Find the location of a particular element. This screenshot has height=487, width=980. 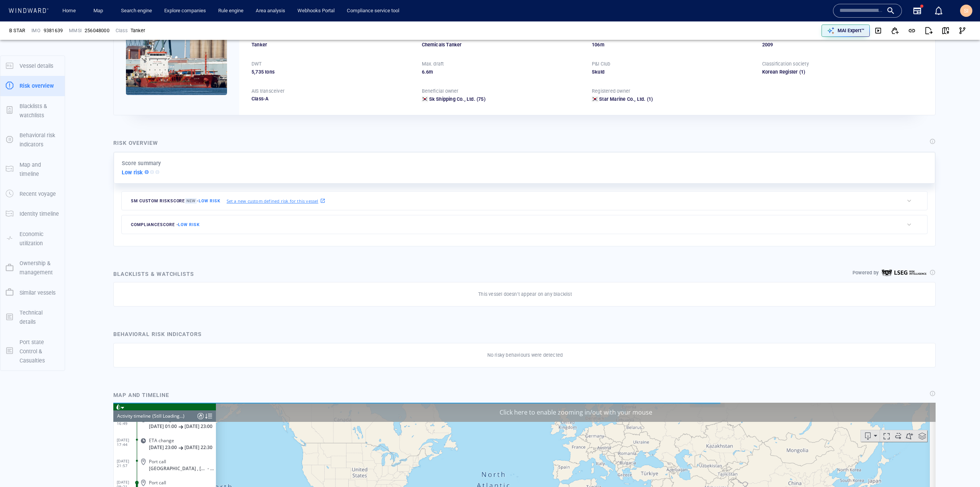

div: 256048000 is located at coordinates (97, 30).